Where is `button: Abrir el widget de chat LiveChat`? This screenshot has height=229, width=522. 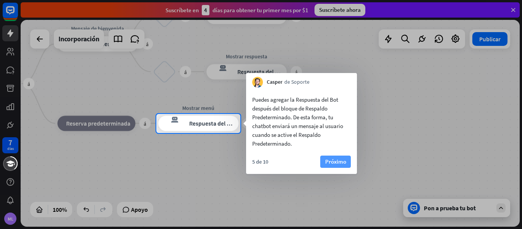
button: Abrir el widget de chat LiveChat is located at coordinates (18, 15).